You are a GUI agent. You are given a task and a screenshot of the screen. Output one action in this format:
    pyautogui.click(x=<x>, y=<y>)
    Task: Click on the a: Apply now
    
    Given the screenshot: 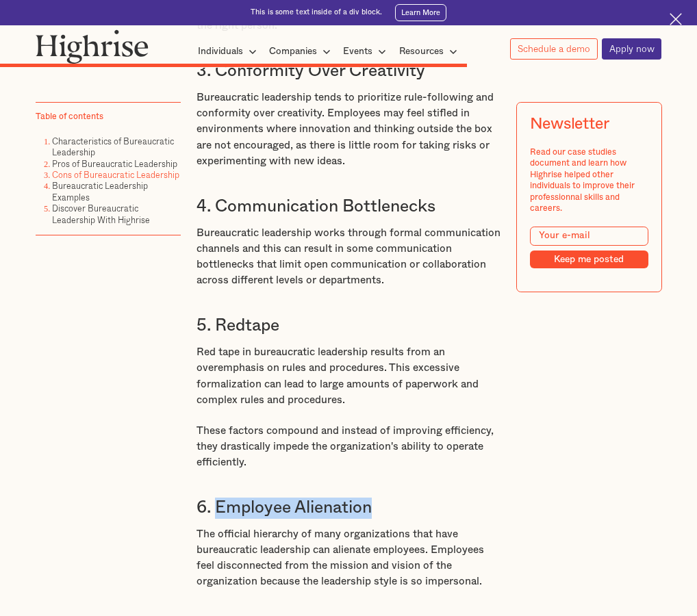 What is the action you would take?
    pyautogui.click(x=632, y=49)
    